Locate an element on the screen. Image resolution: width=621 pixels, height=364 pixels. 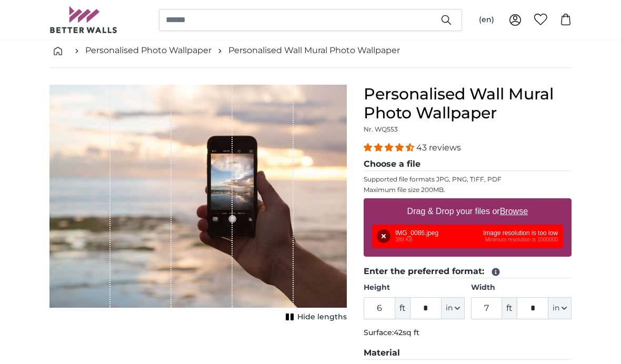
p: Maximum file size 200MB. is located at coordinates (467, 190).